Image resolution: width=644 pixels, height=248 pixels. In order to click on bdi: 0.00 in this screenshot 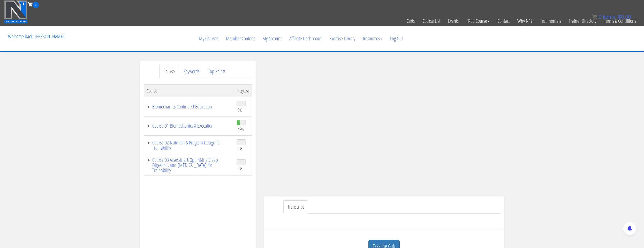, I will do `click(625, 17)`.